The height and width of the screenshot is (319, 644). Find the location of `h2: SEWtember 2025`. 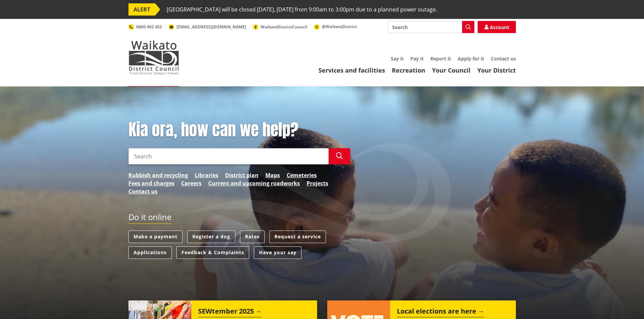

h2: SEWtember 2025 is located at coordinates (230, 312).